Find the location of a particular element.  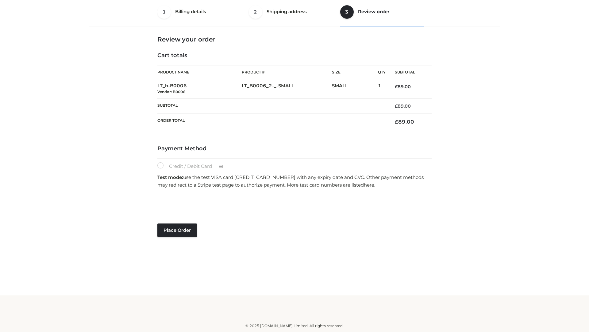

h3: Review your order is located at coordinates (295, 39).